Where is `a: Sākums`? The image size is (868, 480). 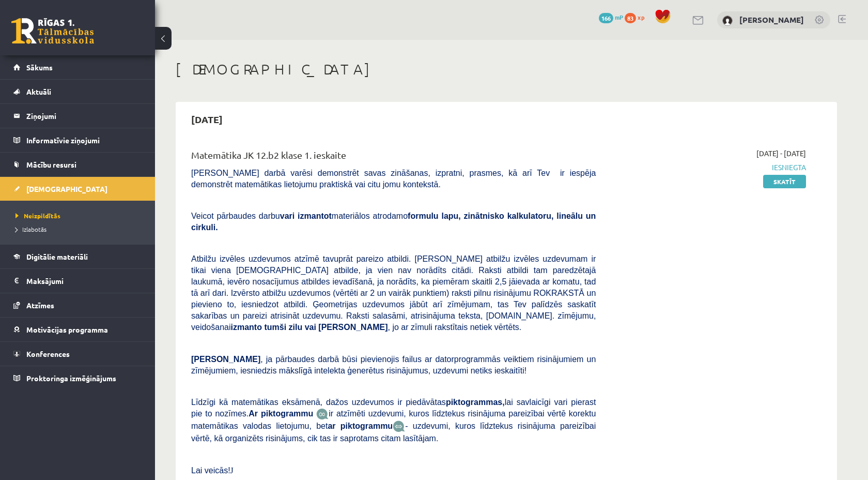 a: Sākums is located at coordinates (78, 67).